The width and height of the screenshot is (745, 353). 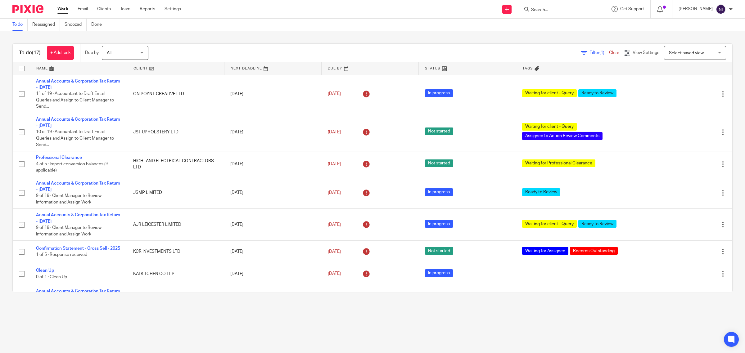 What do you see at coordinates (594, 251) in the screenshot?
I see `span: Records Outstanding` at bounding box center [594, 251].